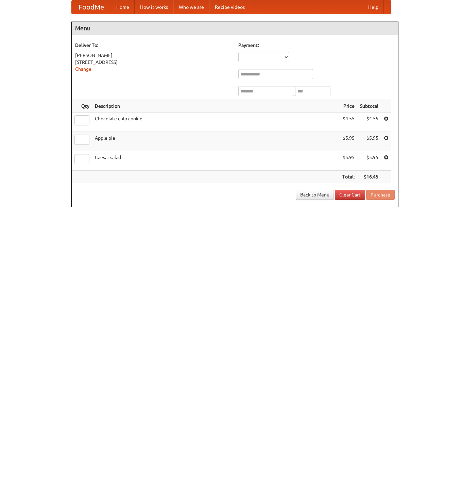 The image size is (462, 481). What do you see at coordinates (230, 7) in the screenshot?
I see `a: Recipe videos` at bounding box center [230, 7].